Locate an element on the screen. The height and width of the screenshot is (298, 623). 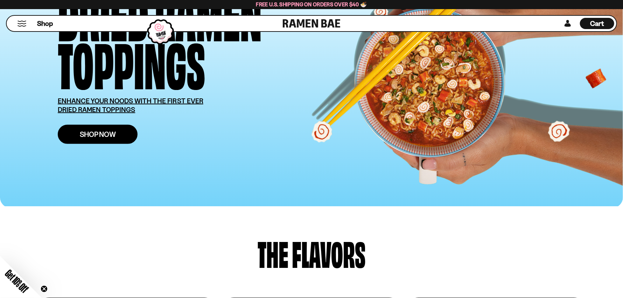
button: Mobile Menu Trigger is located at coordinates (22, 23).